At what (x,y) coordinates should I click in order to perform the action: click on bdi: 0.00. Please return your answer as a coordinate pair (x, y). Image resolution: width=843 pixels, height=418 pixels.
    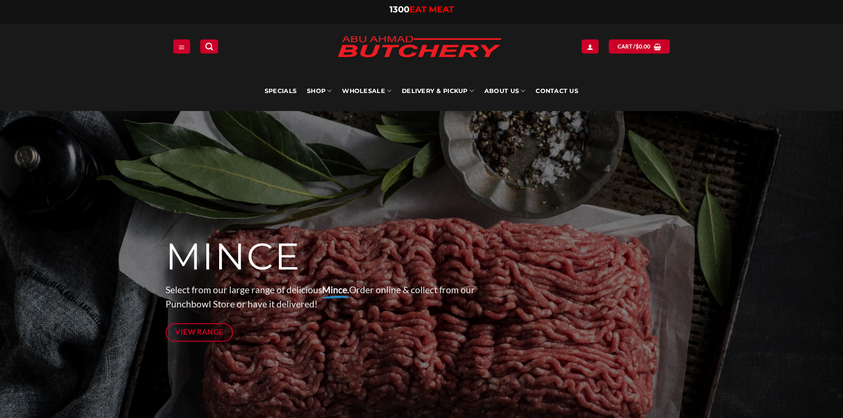
    Looking at the image, I should click on (643, 46).